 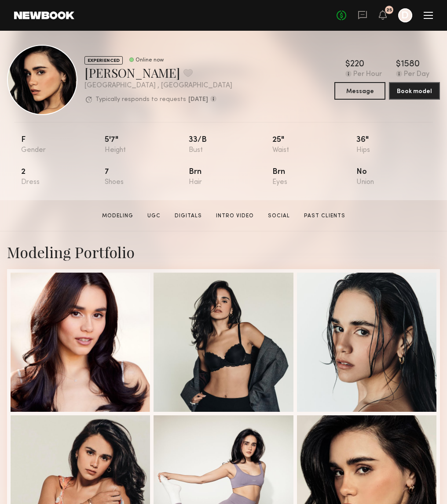 What do you see at coordinates (314, 145) in the screenshot?
I see `div: 25"` at bounding box center [314, 145].